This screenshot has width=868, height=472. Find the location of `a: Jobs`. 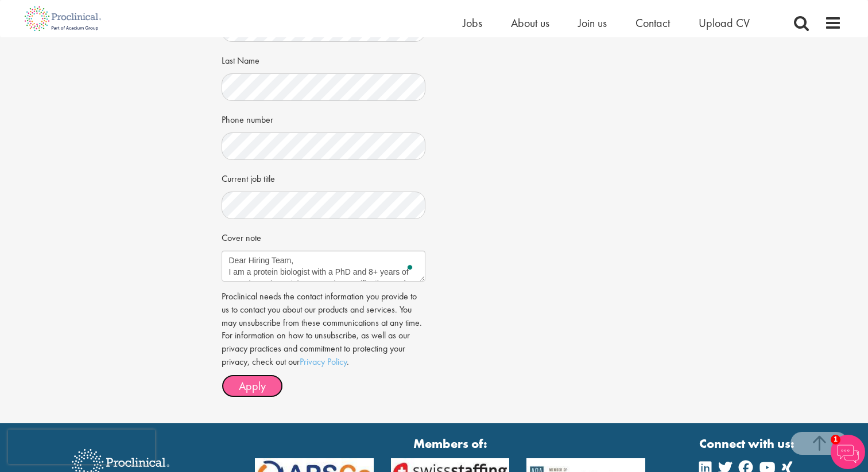

a: Jobs is located at coordinates (472, 23).